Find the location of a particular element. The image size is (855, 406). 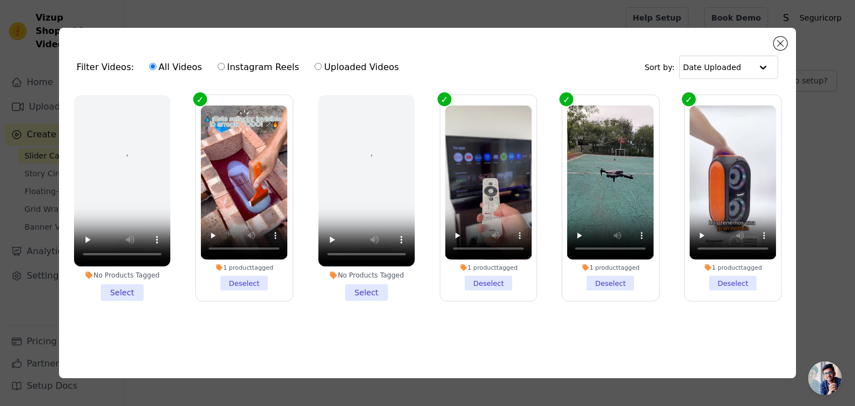

div: Filter Videos: is located at coordinates (241, 67).